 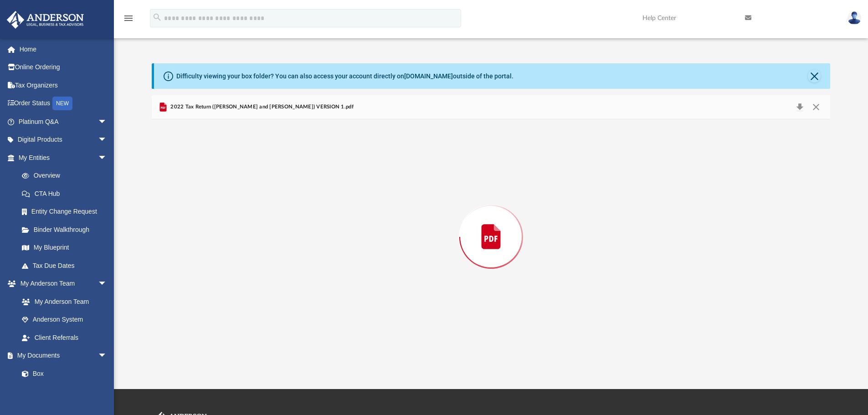 I want to click on div: Preview, so click(x=491, y=225).